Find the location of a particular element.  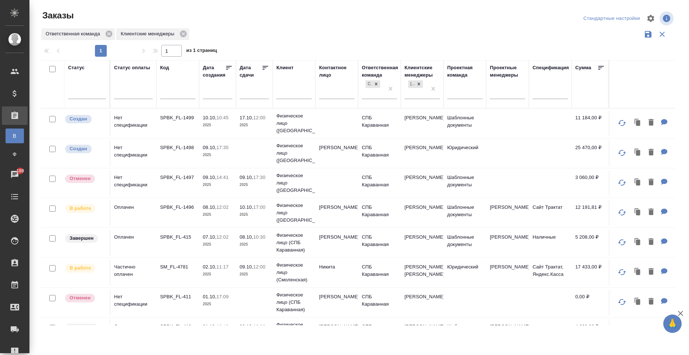

td: Сайт Трактат, Яндекс.Касса is located at coordinates (550, 272).